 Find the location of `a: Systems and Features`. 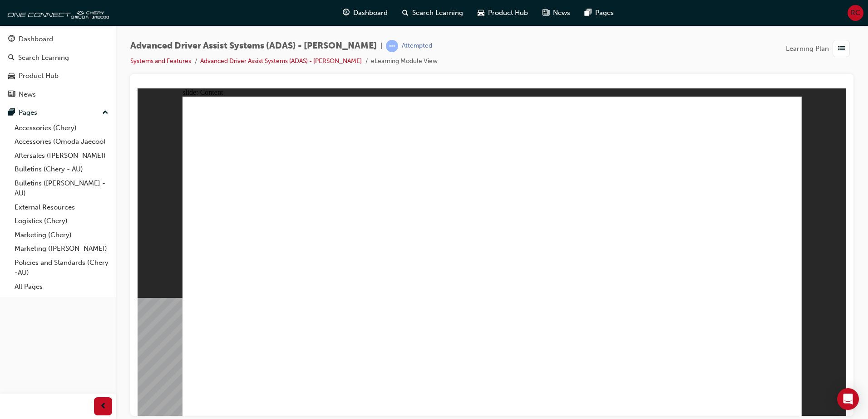

a: Systems and Features is located at coordinates (161, 61).